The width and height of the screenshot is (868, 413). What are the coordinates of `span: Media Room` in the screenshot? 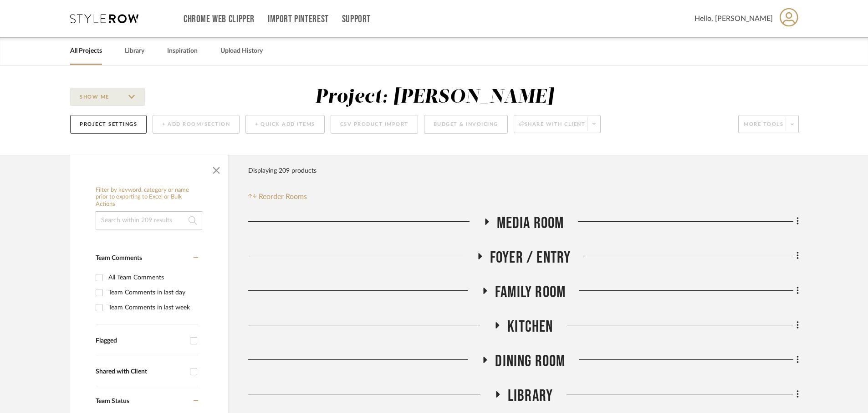 It's located at (530, 224).